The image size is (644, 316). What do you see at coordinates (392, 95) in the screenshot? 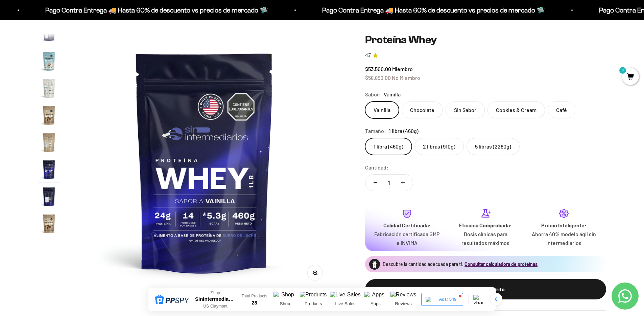
I see `span: Vainilla` at bounding box center [392, 95].